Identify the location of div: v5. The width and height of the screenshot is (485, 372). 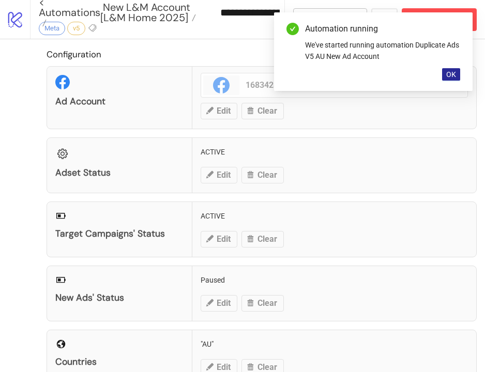
(76, 28).